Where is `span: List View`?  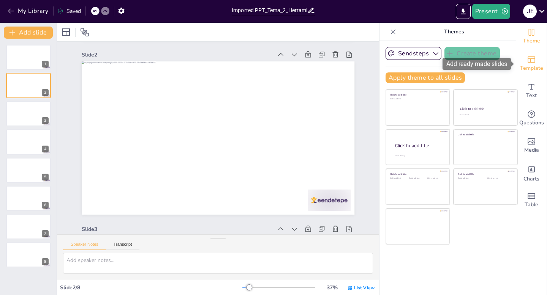 span: List View is located at coordinates (364, 288).